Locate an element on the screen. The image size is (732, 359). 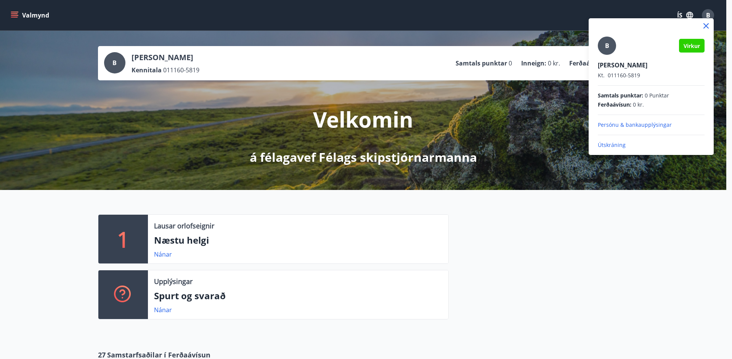
span: B is located at coordinates (607, 46).